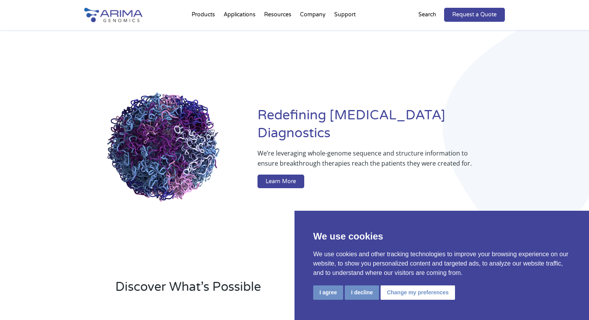  Describe the element at coordinates (113, 15) in the screenshot. I see `img: Arima-Genomics-logo` at that location.